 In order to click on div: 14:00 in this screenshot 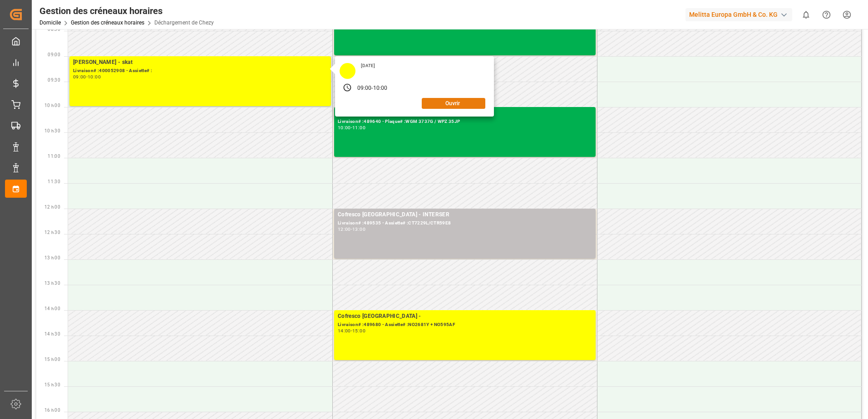, I will do `click(344, 330)`.